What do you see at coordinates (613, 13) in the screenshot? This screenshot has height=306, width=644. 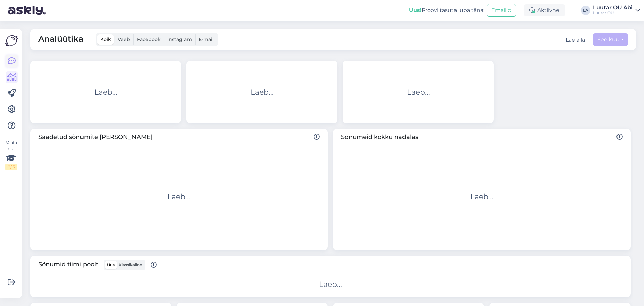 I see `div: Luutar OÜ` at bounding box center [613, 13].